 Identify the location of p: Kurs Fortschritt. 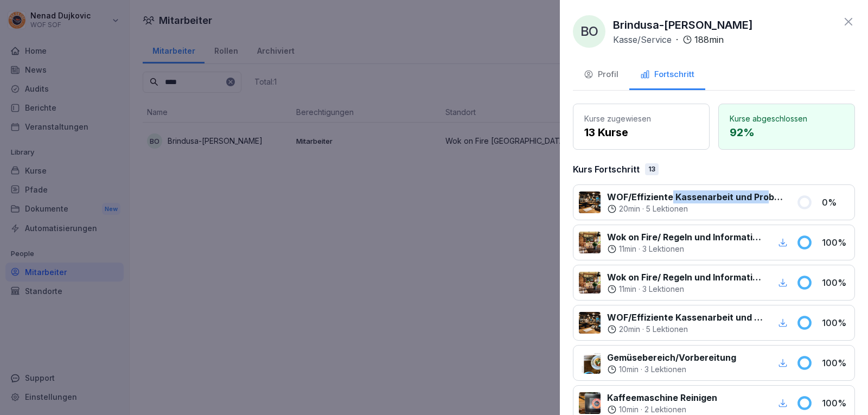
(606, 170).